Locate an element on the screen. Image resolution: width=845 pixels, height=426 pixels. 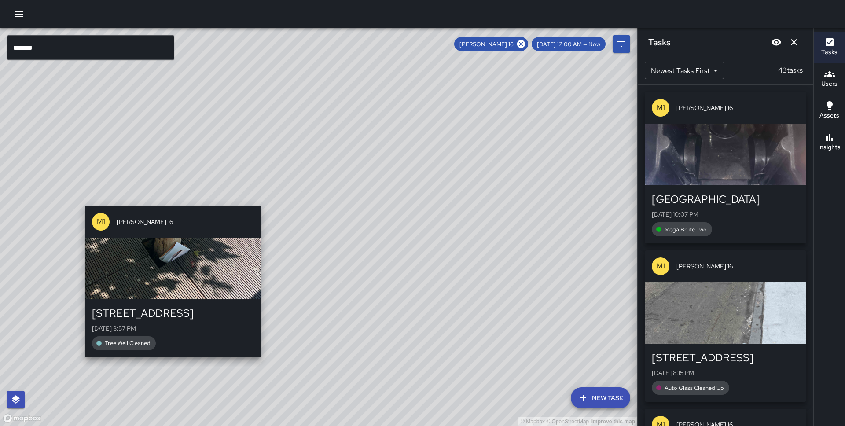
button: Tasks is located at coordinates (830, 48).